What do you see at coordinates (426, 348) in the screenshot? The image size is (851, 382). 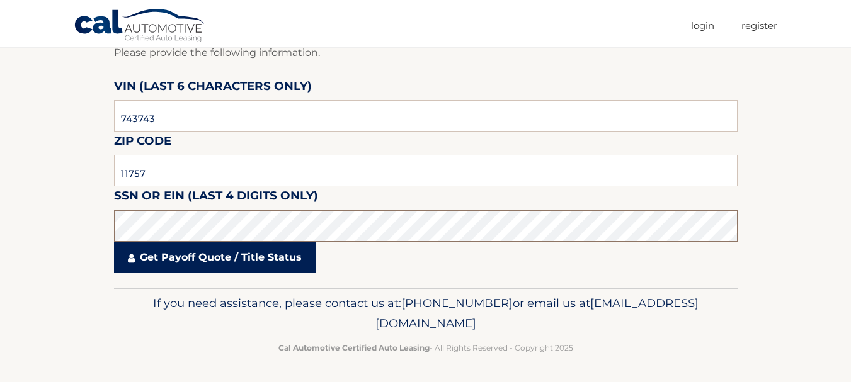 I see `p: - All Rights Reserved - Copyright 2025` at bounding box center [426, 348].